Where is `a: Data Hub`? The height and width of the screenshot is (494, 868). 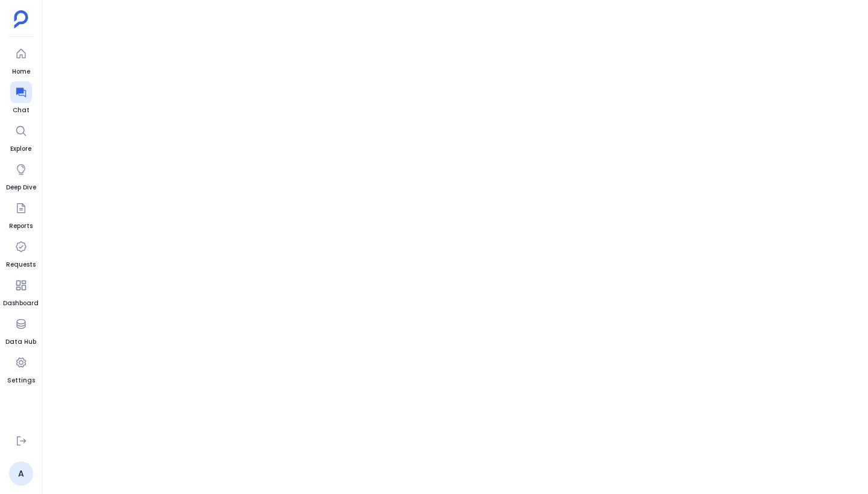
a: Data Hub is located at coordinates (20, 330).